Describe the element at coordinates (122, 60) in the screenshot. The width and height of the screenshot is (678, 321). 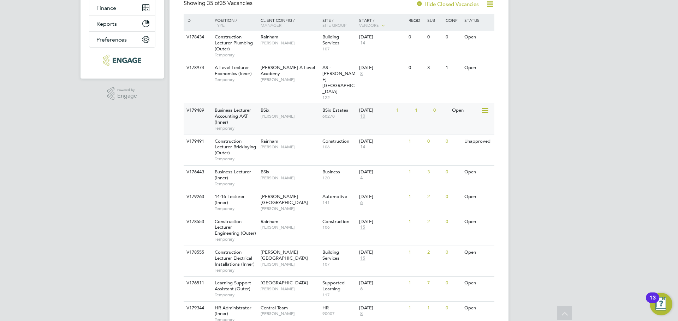
I see `a: Go to home page` at that location.